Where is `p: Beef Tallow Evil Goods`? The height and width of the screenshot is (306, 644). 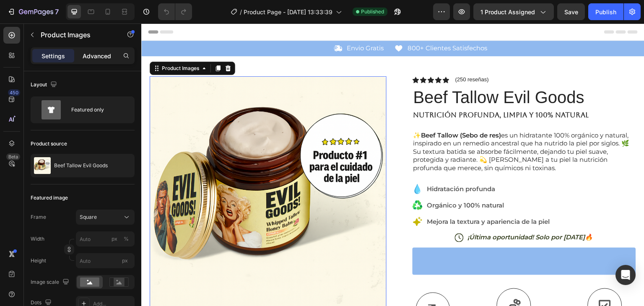
p: Beef Tallow Evil Goods is located at coordinates (81, 166).